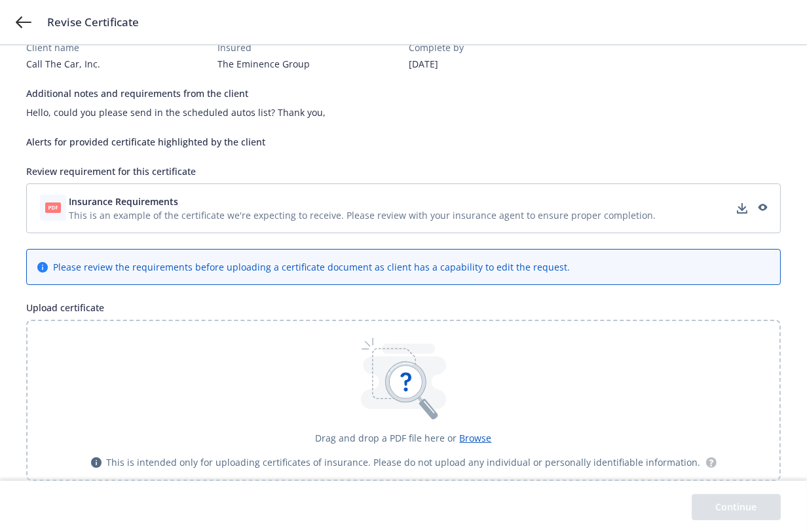  What do you see at coordinates (499, 47) in the screenshot?
I see `div: Complete by` at bounding box center [499, 47].